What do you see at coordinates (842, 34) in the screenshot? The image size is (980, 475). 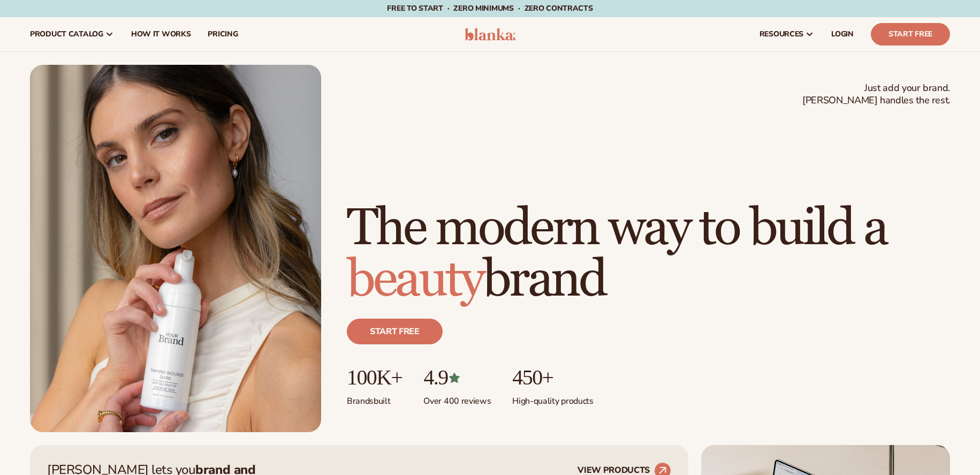 I see `a: LOGIN` at bounding box center [842, 34].